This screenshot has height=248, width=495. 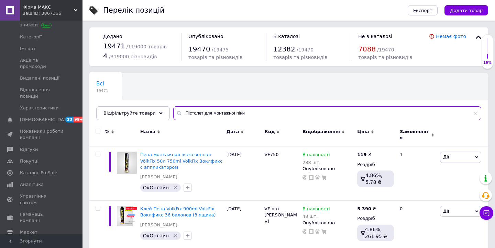 I want to click on div: Ваш ID: 3867366, so click(x=52, y=13).